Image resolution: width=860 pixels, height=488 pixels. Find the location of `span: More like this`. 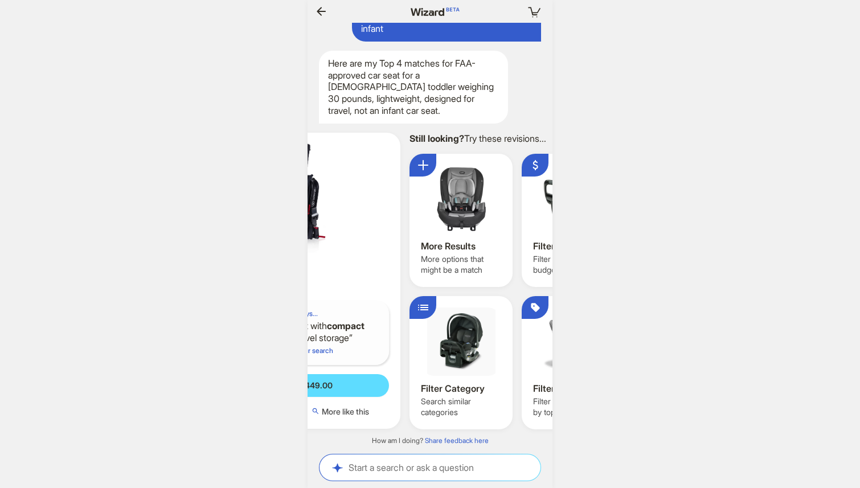

span: More like this is located at coordinates (345, 412).